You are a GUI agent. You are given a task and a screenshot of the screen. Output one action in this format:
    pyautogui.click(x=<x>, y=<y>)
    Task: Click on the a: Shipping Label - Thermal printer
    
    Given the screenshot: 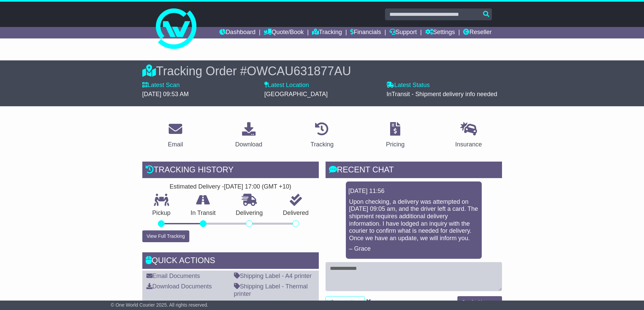 What is the action you would take?
    pyautogui.click(x=271, y=290)
    